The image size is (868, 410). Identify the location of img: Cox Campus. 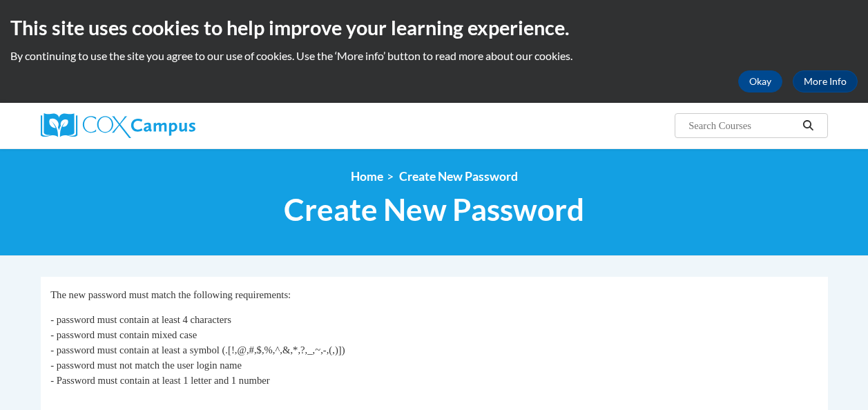
(118, 126).